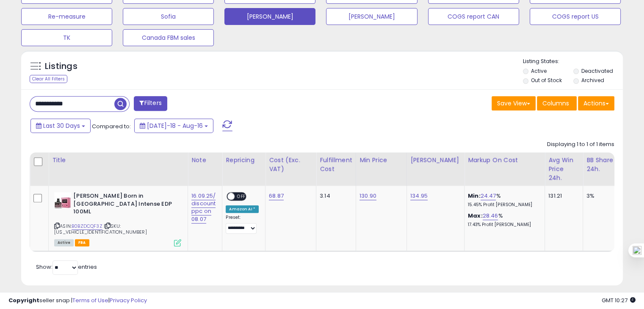 The height and width of the screenshot is (309, 644). I want to click on h5: Listings, so click(61, 66).